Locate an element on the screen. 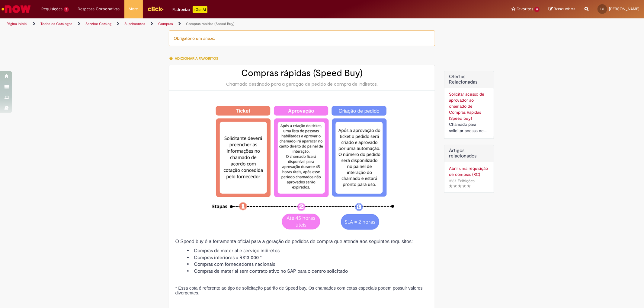 This screenshot has width=644, height=308. h3: Artigos relacionados is located at coordinates (469, 153).